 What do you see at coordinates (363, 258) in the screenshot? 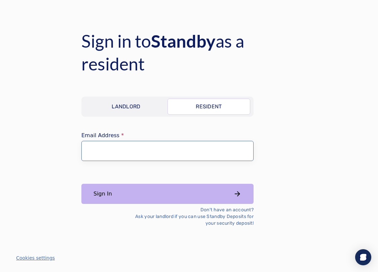
I see `div: Open Intercom Messenger` at bounding box center [363, 258].